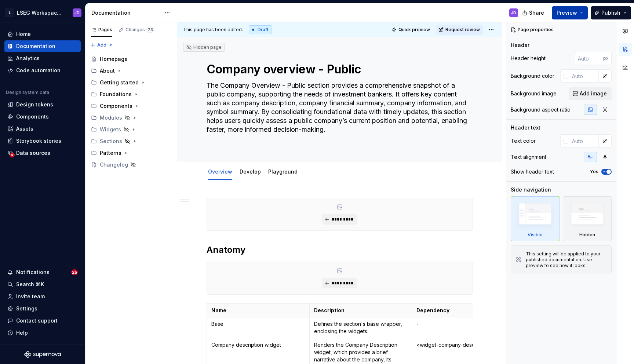  What do you see at coordinates (22, 333) in the screenshot?
I see `div: Help` at bounding box center [22, 333].